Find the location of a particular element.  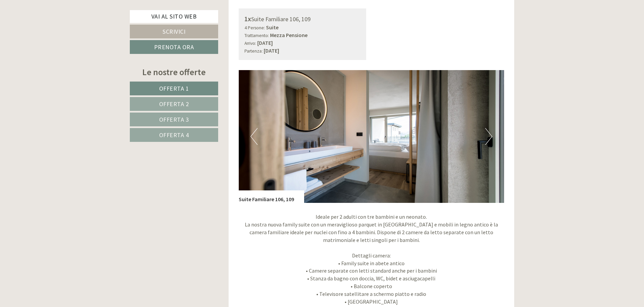

a: Prenota ora is located at coordinates (174, 47).